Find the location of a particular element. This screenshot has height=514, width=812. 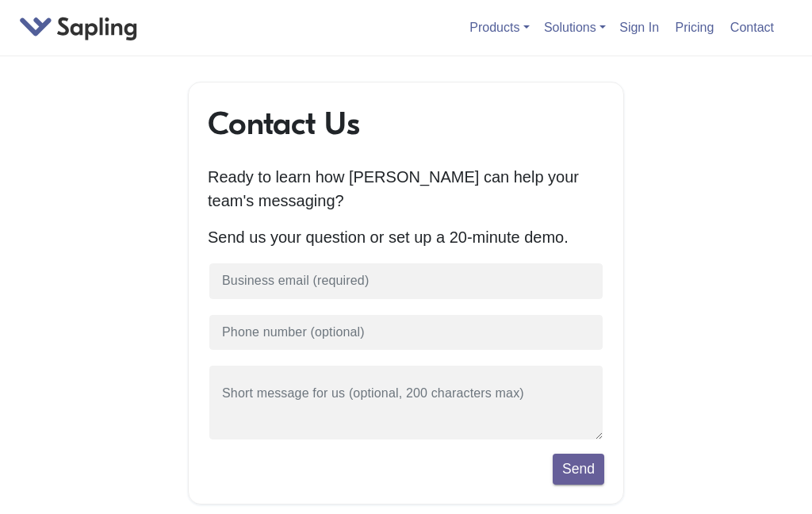

input: Phone number (optional) is located at coordinates (406, 332).